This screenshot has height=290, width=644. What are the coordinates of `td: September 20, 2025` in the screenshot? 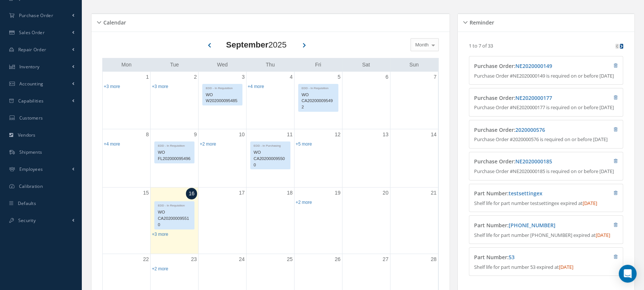 It's located at (366, 221).